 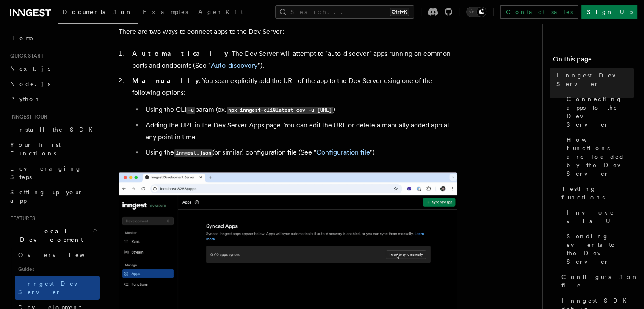 What do you see at coordinates (301, 131) in the screenshot?
I see `li: Adding the URL in the Dev Server Apps page. You can edit the URL or delete a manually added app a...` at bounding box center [301, 131].